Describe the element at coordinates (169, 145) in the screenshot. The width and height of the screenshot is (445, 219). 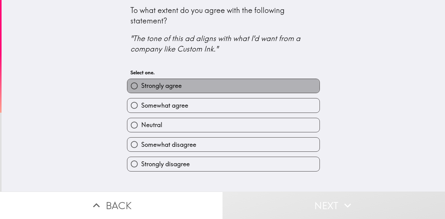
I see `span: Somewhat disagree` at that location.